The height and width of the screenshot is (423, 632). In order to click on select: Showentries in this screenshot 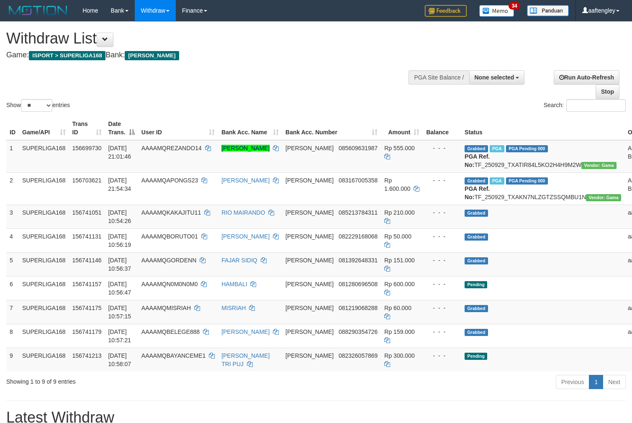, I will do `click(36, 105)`.